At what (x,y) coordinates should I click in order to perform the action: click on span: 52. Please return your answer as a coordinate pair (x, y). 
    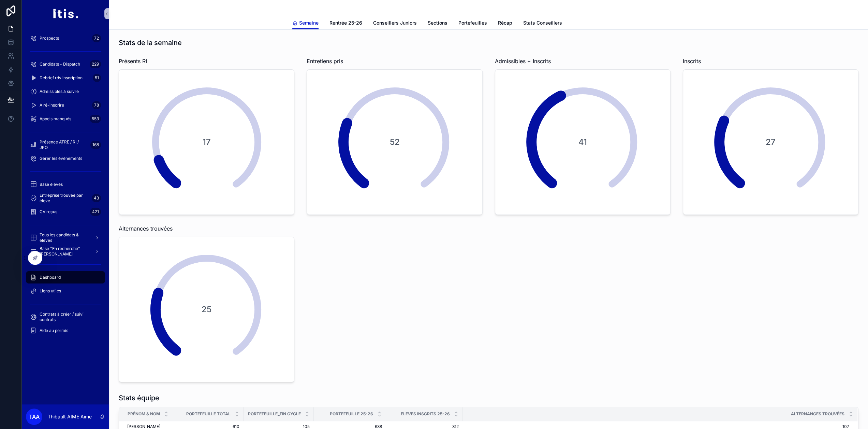
    Looking at the image, I should click on (394, 142).